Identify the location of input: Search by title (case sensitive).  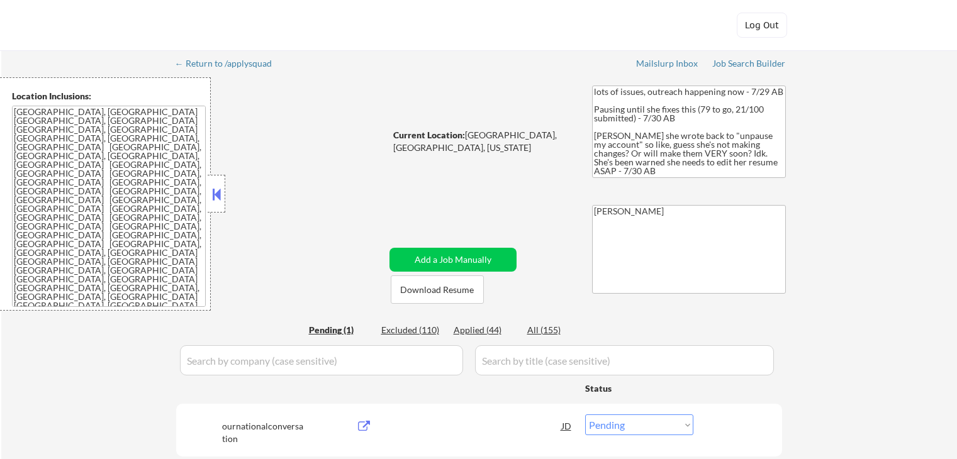
(624, 360).